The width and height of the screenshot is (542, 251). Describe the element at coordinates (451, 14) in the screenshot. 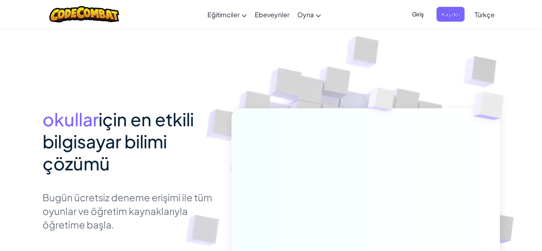

I see `button: Kaydol` at that location.